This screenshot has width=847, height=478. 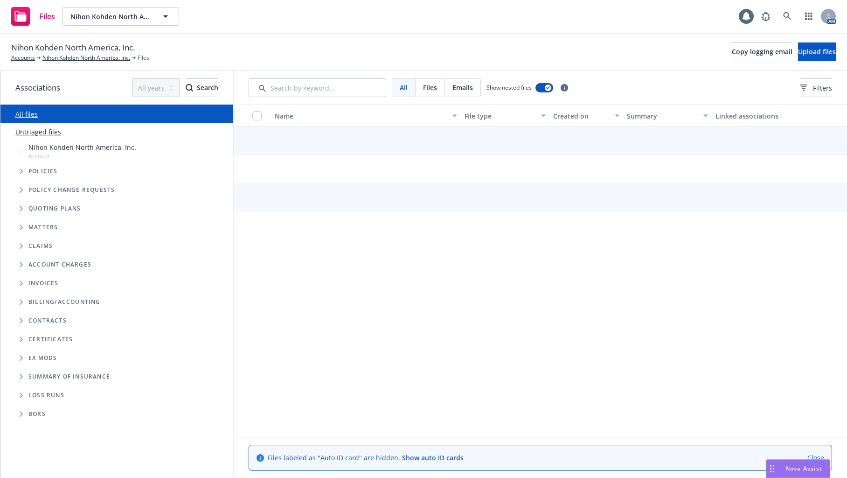 I want to click on button: Created on, so click(x=586, y=116).